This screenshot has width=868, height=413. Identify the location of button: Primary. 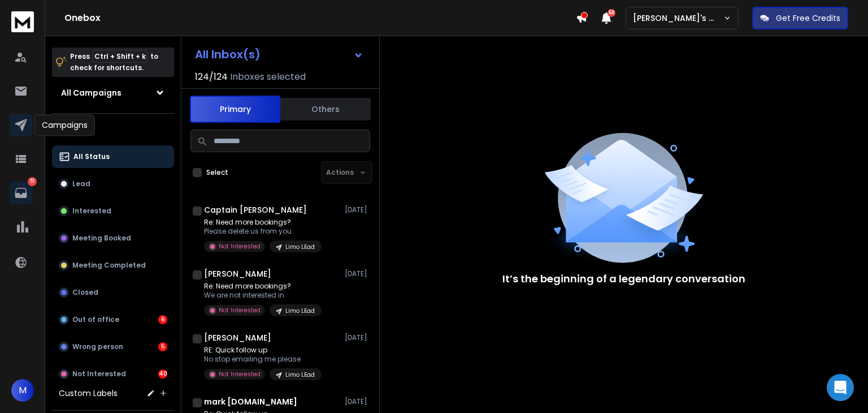
(235, 109).